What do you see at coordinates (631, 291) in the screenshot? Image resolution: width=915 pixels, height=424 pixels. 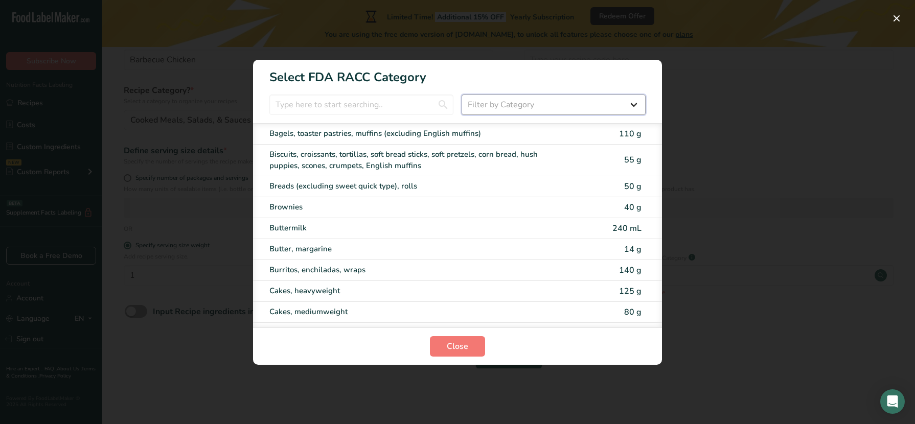 I see `span: 125 g` at bounding box center [631, 291].